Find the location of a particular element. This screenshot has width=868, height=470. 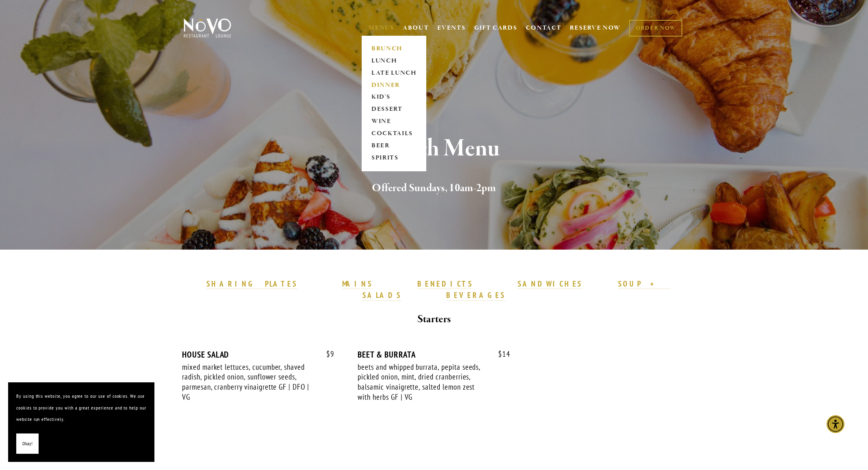

a: RESERVE NOW is located at coordinates (595, 28).